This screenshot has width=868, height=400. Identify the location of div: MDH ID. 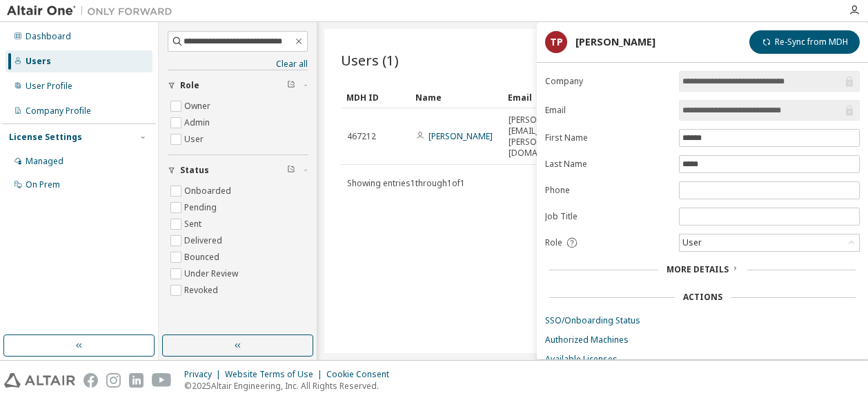
(375, 97).